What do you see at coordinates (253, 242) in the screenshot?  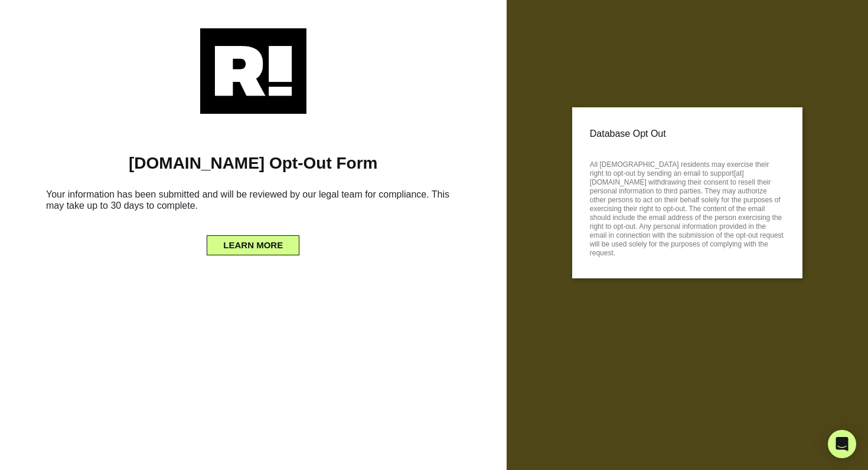 I see `a: LEARN MORE` at bounding box center [253, 242].